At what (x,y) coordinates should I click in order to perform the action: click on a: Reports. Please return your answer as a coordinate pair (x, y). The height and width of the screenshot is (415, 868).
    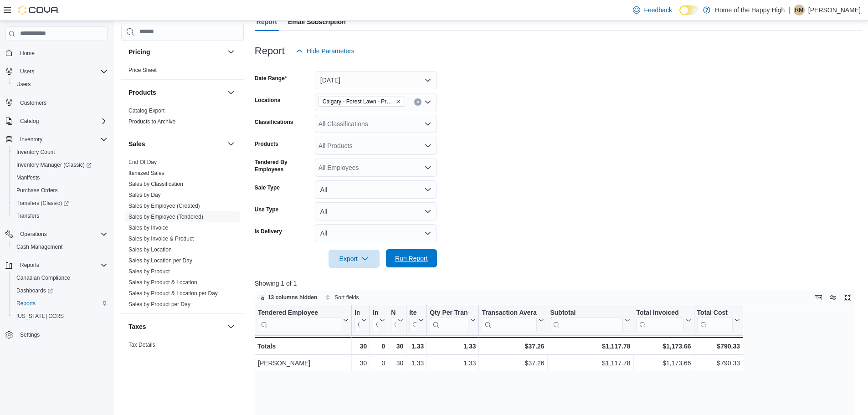
    Looking at the image, I should click on (26, 304).